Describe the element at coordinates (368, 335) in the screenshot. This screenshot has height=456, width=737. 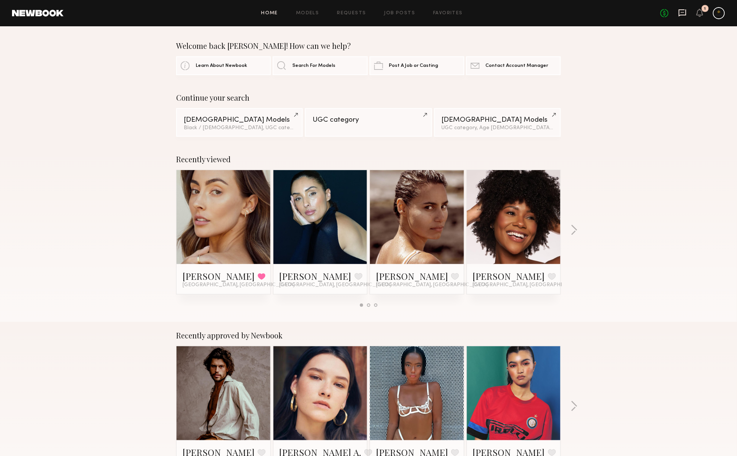
I see `div: Recently approved by Newbook` at that location.